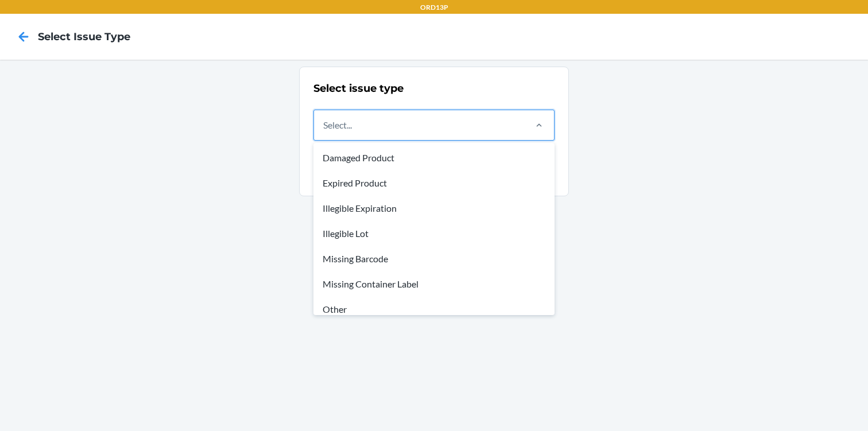 The image size is (868, 431). I want to click on div: Damaged Product, so click(434, 158).